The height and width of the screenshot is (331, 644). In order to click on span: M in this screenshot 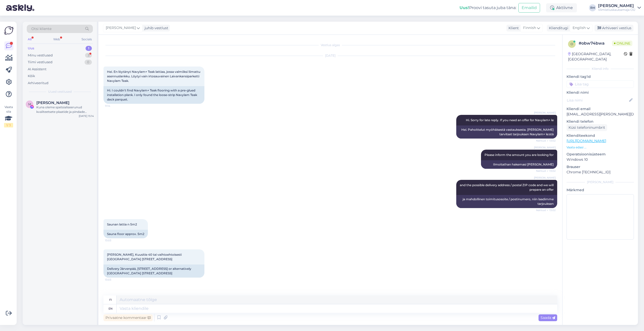, I will do `click(30, 104)`.